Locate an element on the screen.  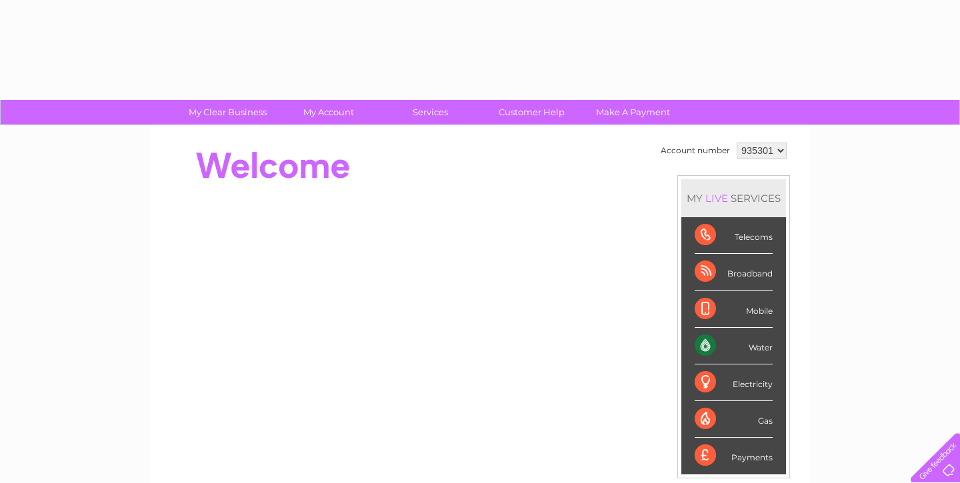
div: Water is located at coordinates (733, 346).